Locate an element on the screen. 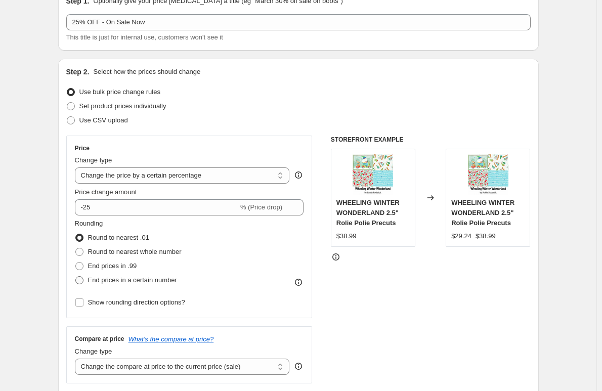 The height and width of the screenshot is (391, 602). span: Use bulk price change rules is located at coordinates (120, 92).